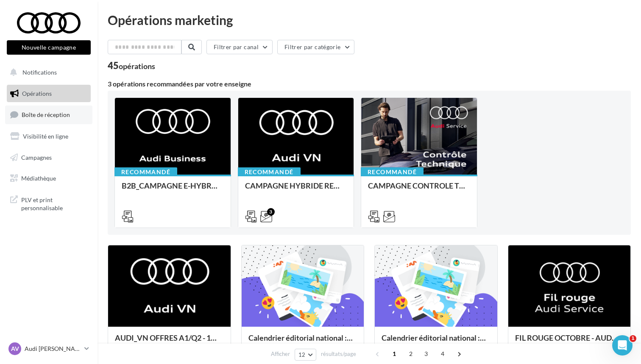 This screenshot has height=364, width=641. What do you see at coordinates (49, 179) in the screenshot?
I see `a: Médiathèque` at bounding box center [49, 179].